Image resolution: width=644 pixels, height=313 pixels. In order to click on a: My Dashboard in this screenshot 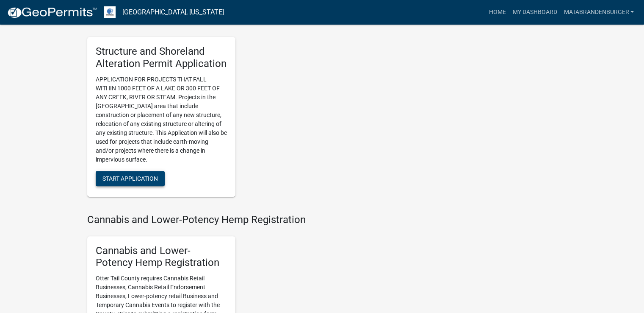, I will do `click(534, 13)`.